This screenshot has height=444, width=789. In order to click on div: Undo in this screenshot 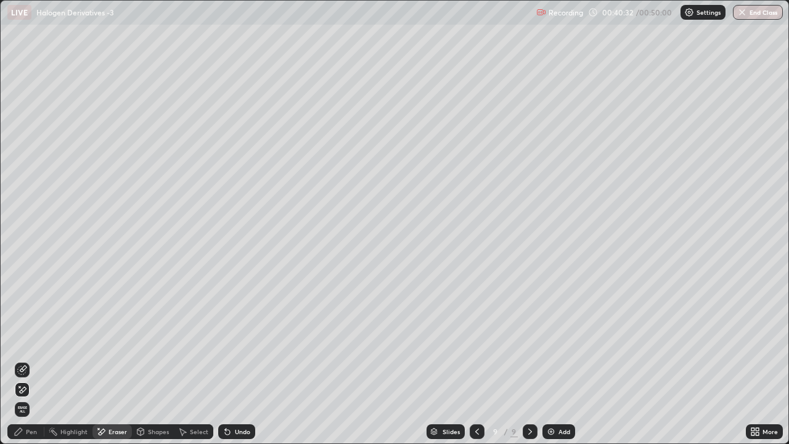, I will do `click(242, 431)`.